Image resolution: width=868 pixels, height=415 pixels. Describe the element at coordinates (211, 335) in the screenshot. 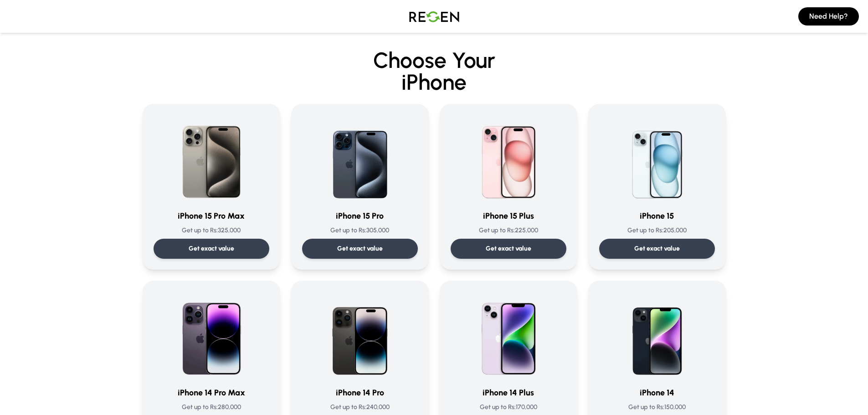

I see `img: iPhone 14 Pro Max` at that location.